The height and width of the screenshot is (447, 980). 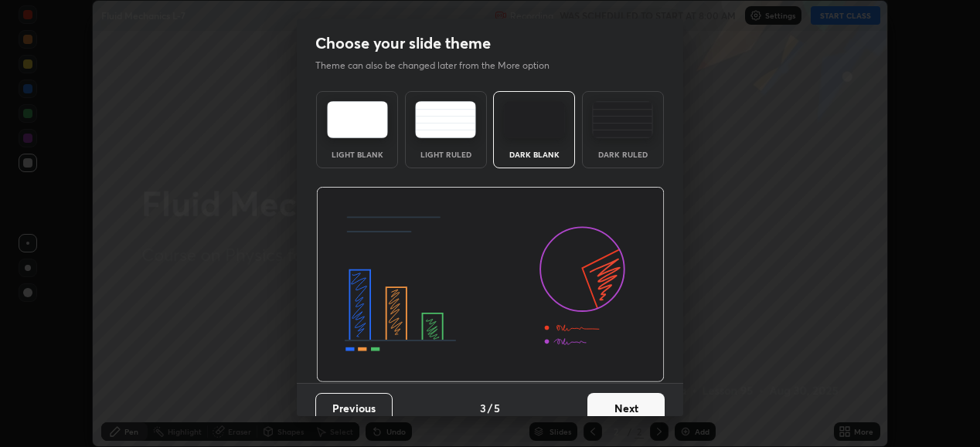 I want to click on h2: Choose your slide theme, so click(x=403, y=43).